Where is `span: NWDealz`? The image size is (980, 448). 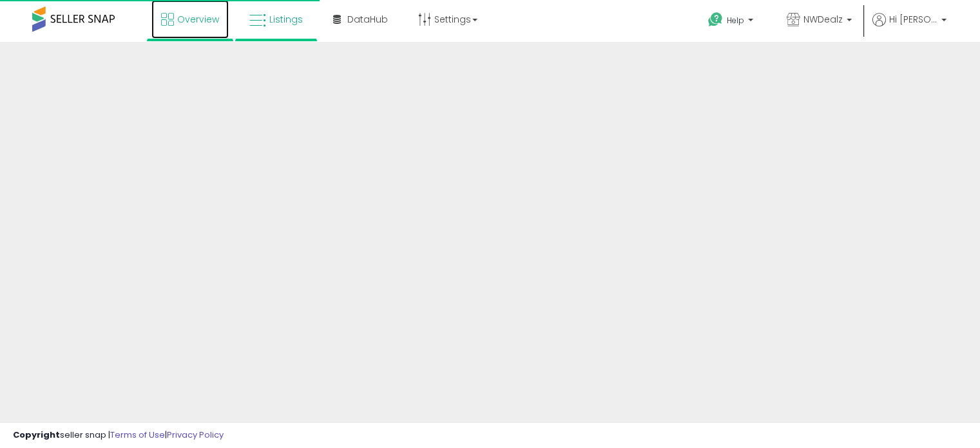
span: NWDealz is located at coordinates (823, 20).